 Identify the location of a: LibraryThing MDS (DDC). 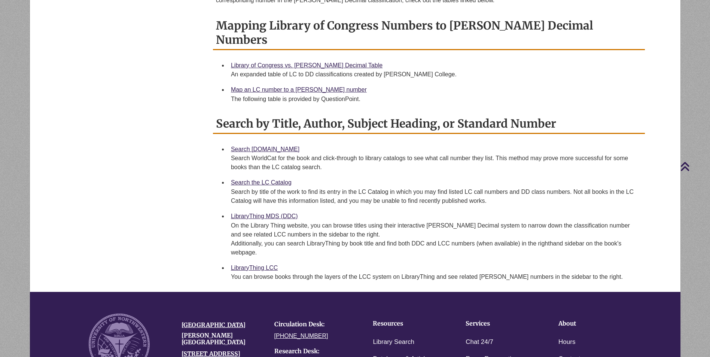
(264, 216).